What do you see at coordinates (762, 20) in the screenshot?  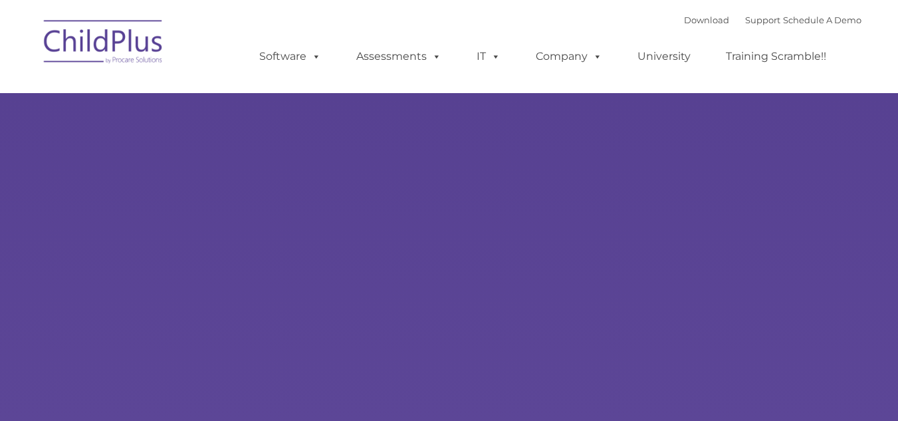 I see `a: Support` at bounding box center [762, 20].